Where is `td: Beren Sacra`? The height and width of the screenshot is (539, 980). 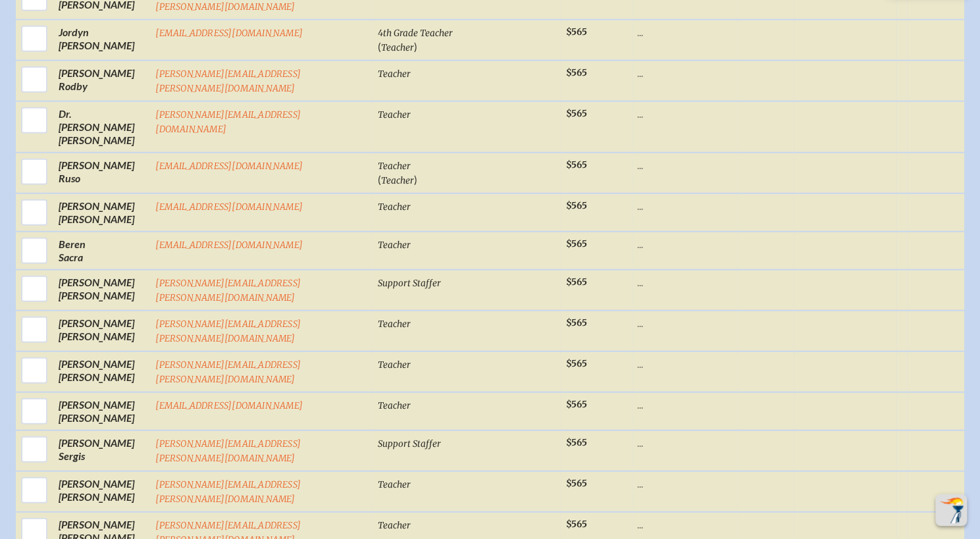 td: Beren Sacra is located at coordinates (102, 251).